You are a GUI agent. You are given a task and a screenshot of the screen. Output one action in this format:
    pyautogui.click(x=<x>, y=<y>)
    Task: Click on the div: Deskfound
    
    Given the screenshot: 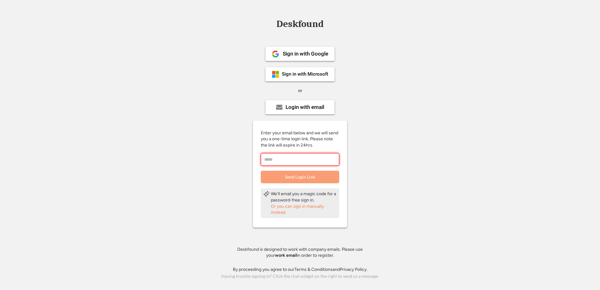 What is the action you would take?
    pyautogui.click(x=300, y=24)
    